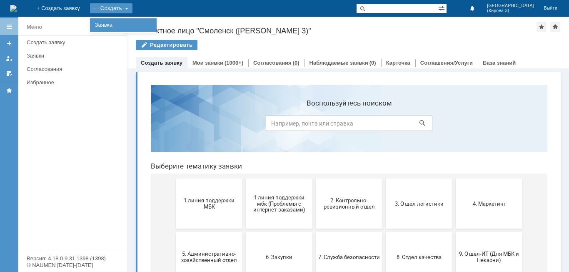 This screenshot has height=272, width=569. What do you see at coordinates (345, 125) in the screenshot?
I see `span: 4. Маркетинг` at bounding box center [345, 125].